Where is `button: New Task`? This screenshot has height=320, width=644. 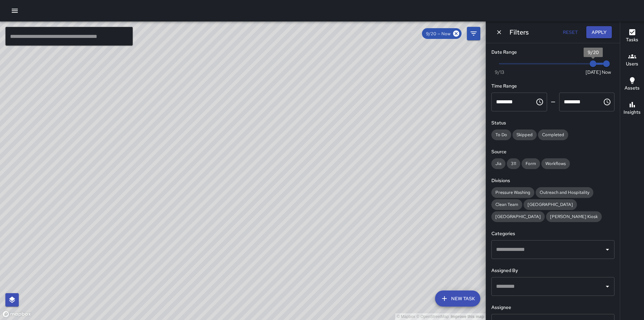
button: New Task is located at coordinates (458, 299).